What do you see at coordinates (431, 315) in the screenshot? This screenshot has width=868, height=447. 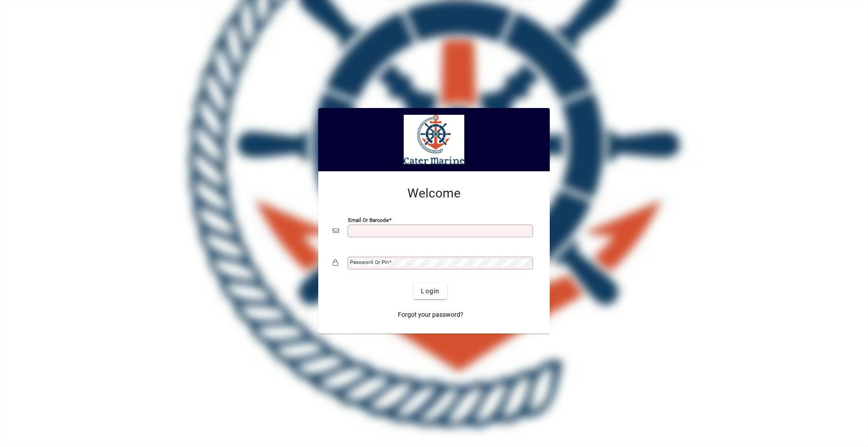 I see `a: Forgot your password?` at bounding box center [431, 315].